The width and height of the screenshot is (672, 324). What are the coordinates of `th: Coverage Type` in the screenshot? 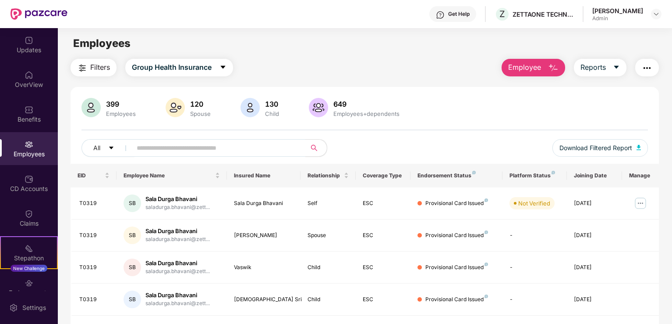 It's located at (384, 175).